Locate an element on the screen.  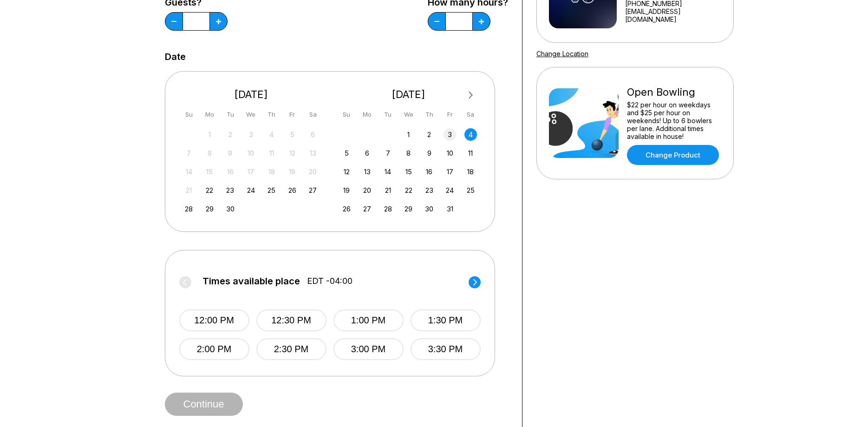
div: Not available Tuesday, September 9th, 2025 is located at coordinates (230, 153).